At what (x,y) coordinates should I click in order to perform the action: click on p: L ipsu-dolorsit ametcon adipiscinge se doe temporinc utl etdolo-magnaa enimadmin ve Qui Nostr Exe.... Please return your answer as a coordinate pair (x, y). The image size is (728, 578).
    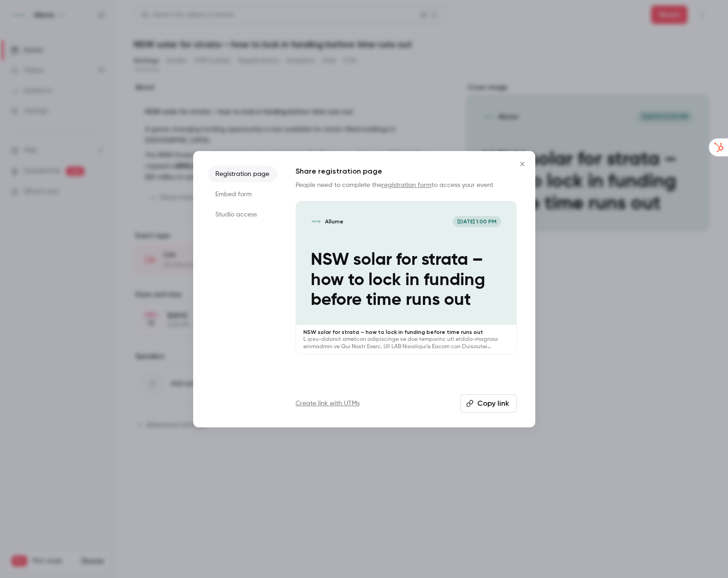
    Looking at the image, I should click on (406, 343).